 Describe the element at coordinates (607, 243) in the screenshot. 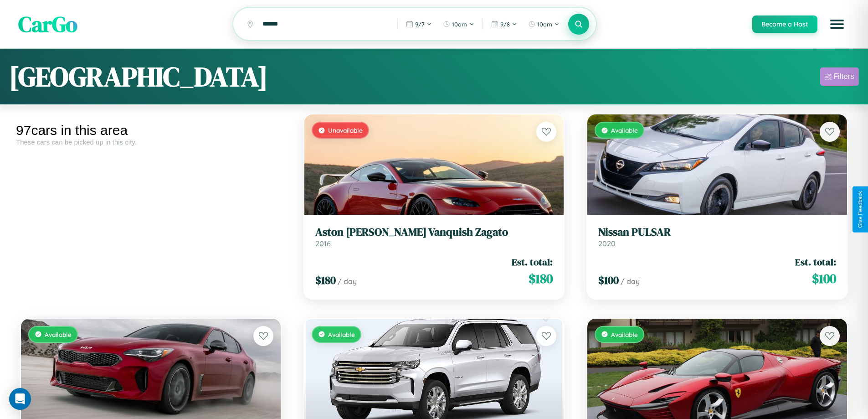

I see `span: 2020` at that location.